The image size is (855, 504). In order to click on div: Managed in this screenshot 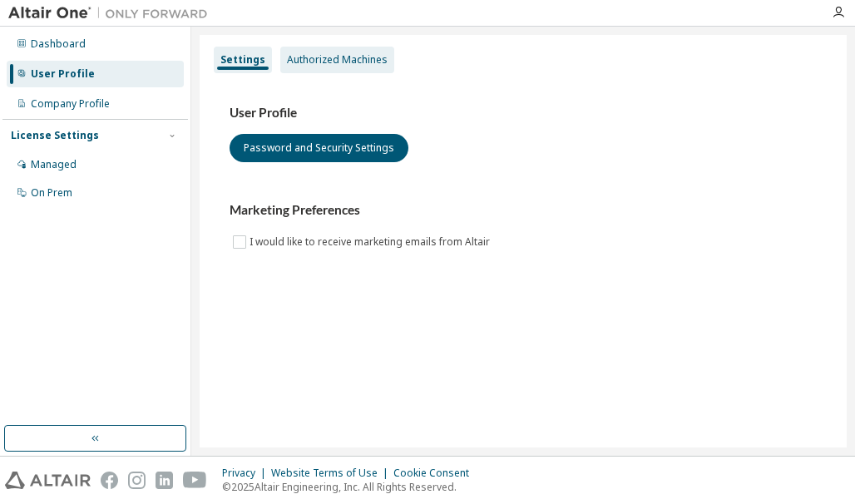, I will do `click(53, 164)`.